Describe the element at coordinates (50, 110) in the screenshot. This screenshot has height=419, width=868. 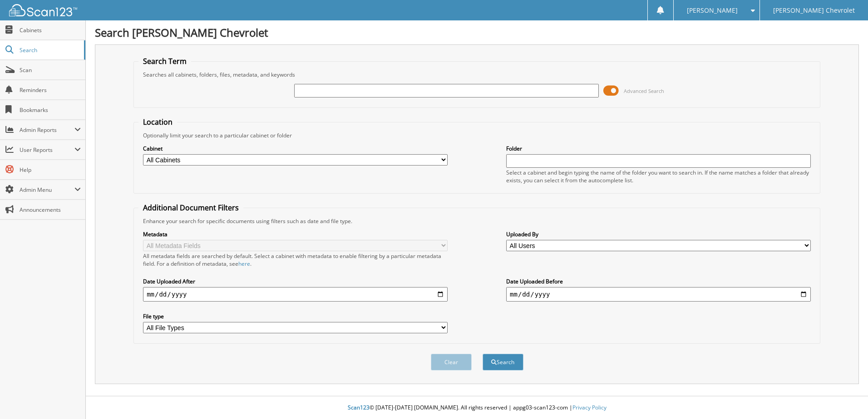
I see `span: Bookmarks` at that location.